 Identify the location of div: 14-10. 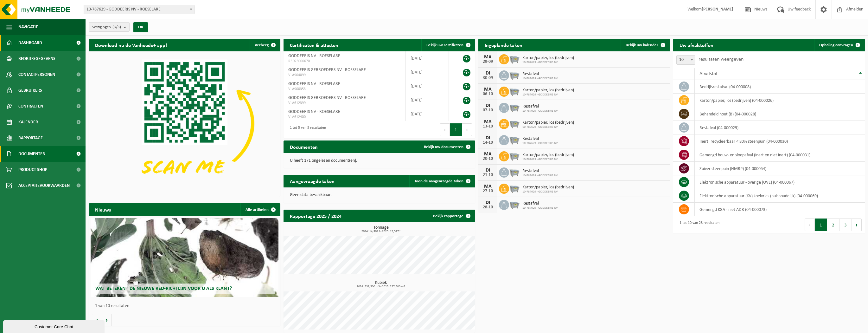
(488, 142).